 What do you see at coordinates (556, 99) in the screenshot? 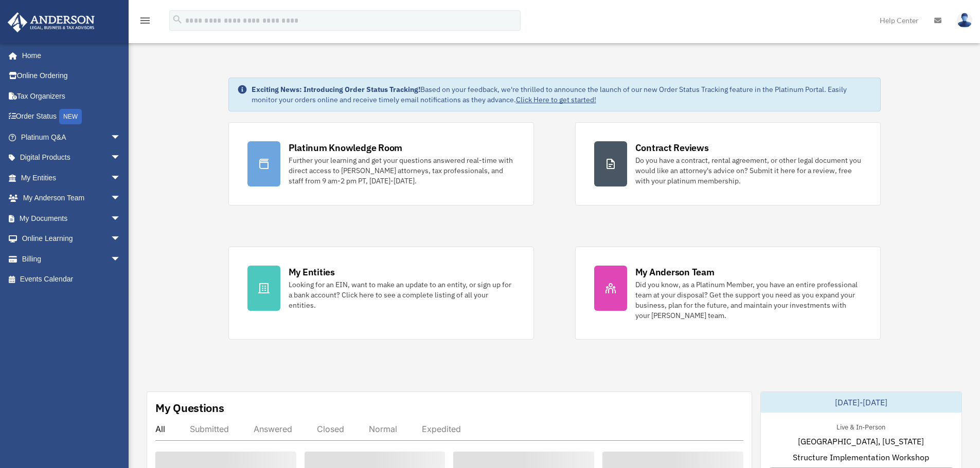
I see `a: Click Here to get started!` at bounding box center [556, 99].